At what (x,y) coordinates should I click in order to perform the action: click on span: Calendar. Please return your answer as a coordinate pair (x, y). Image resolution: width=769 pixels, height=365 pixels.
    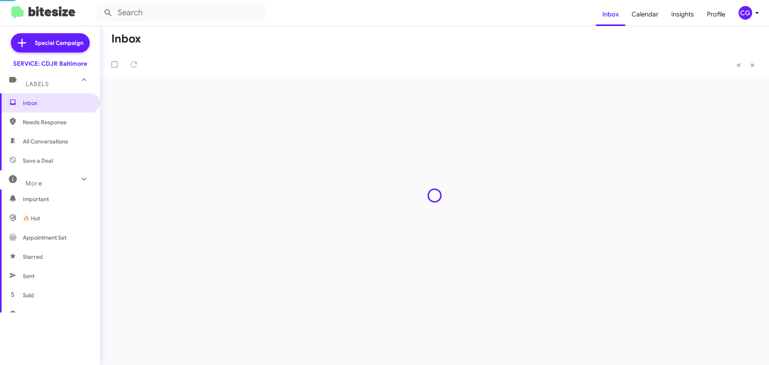
    Looking at the image, I should click on (645, 14).